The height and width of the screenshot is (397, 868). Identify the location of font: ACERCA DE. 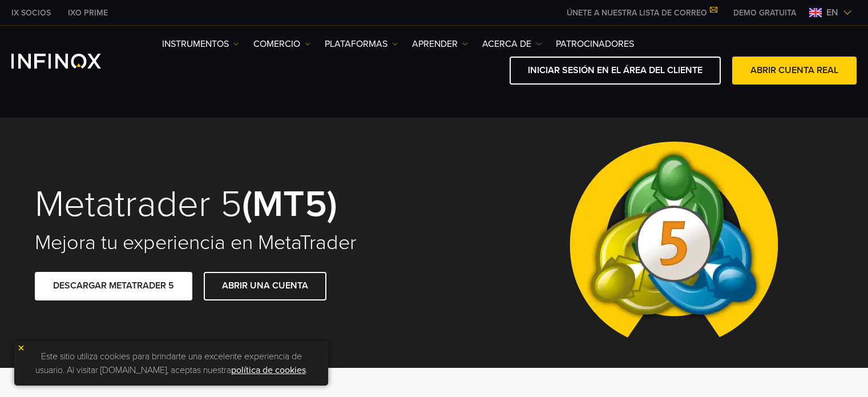
(507, 44).